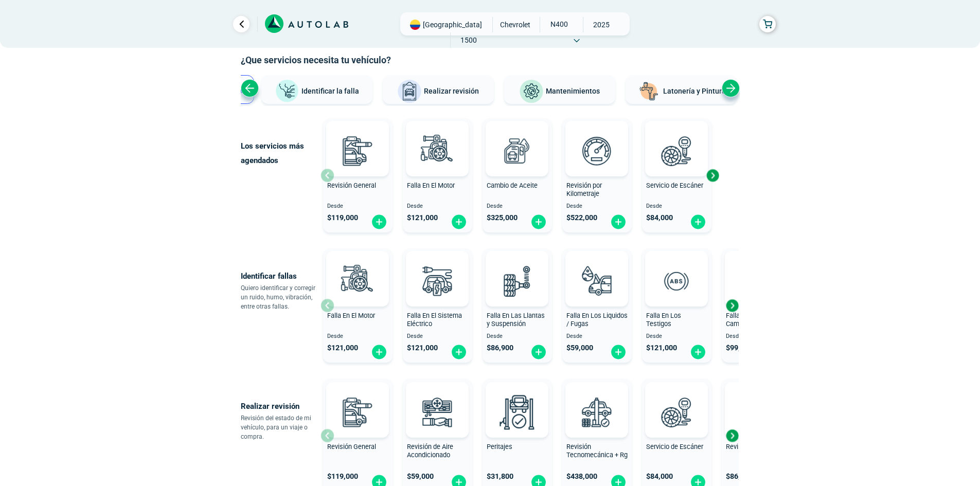  Describe the element at coordinates (280, 153) in the screenshot. I see `p: Los servicios más agendados` at that location.